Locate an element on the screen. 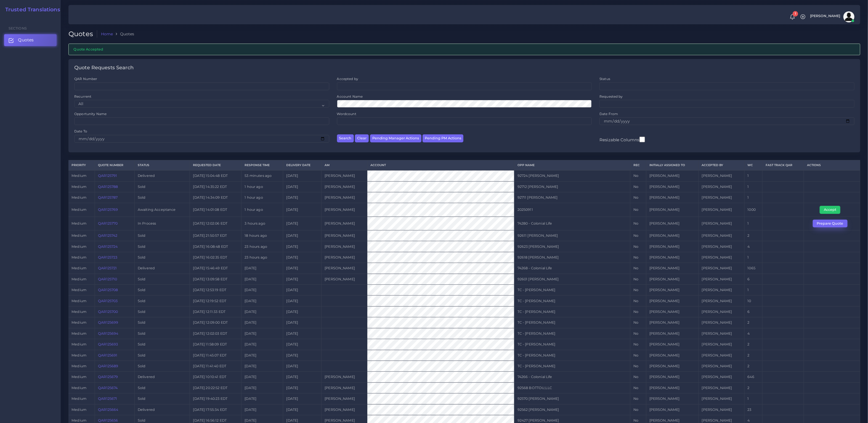 The image size is (868, 423). label: Wordcount is located at coordinates (346, 114).